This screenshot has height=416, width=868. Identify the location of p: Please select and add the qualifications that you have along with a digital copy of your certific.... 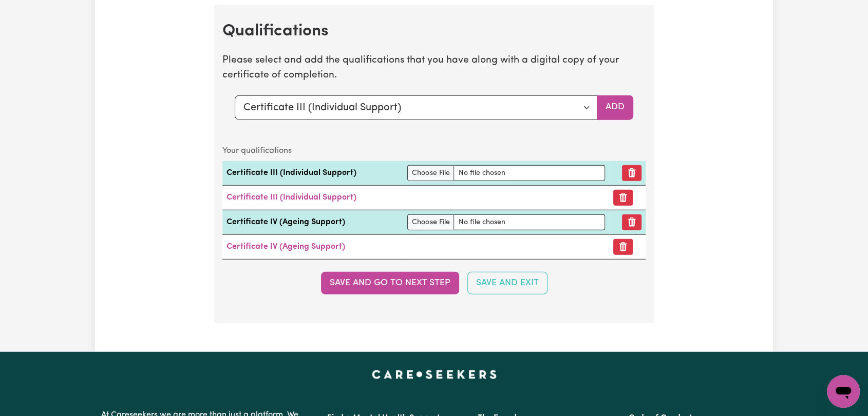
(434, 68).